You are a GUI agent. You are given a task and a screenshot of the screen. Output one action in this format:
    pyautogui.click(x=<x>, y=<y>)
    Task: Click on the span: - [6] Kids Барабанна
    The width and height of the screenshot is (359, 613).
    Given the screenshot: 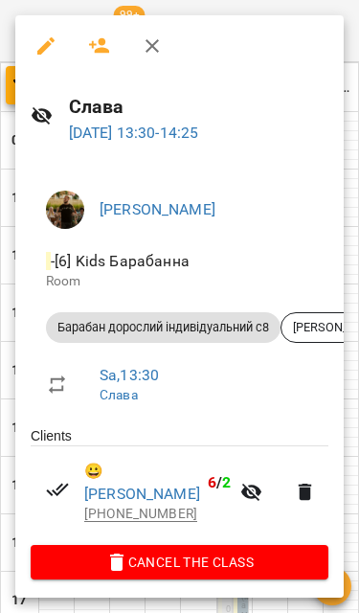 What is the action you would take?
    pyautogui.click(x=120, y=261)
    